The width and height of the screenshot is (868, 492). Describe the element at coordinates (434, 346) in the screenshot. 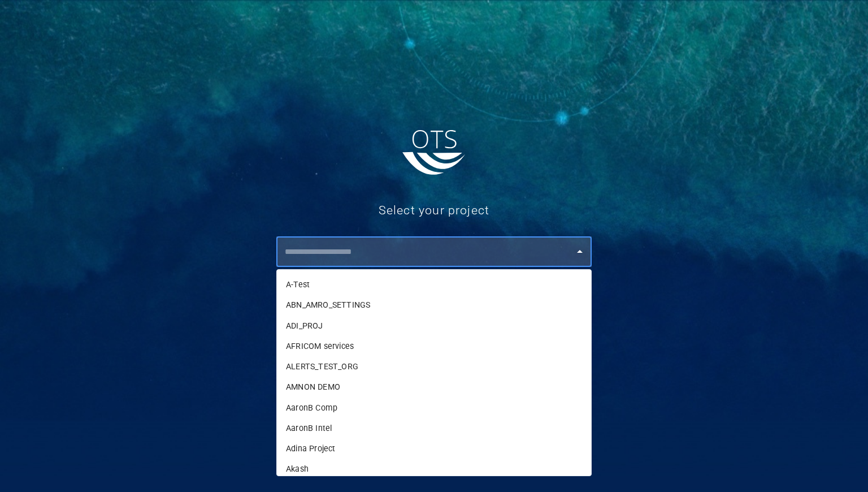

I see `li: AFRICOM services` at that location.